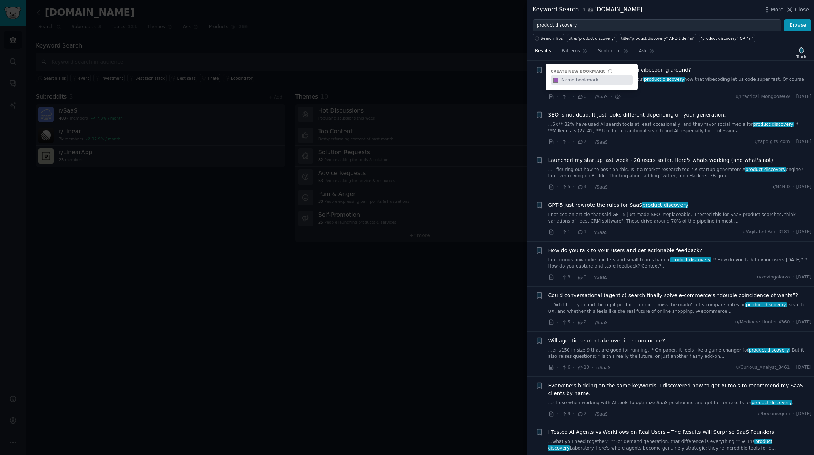 This screenshot has width=814, height=455. Describe the element at coordinates (607, 341) in the screenshot. I see `a: Will agentic search take over in e‑commerce?` at that location.